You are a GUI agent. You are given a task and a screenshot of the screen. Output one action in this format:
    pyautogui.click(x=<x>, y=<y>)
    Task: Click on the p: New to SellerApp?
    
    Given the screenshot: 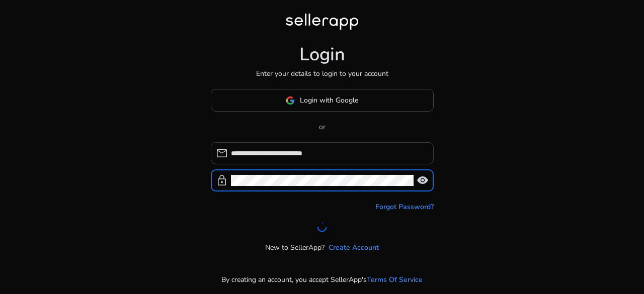 What is the action you would take?
    pyautogui.click(x=295, y=248)
    